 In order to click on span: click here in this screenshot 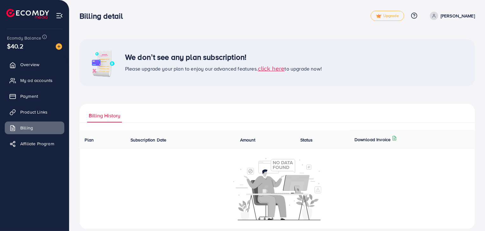, I will do `click(271, 68)`.